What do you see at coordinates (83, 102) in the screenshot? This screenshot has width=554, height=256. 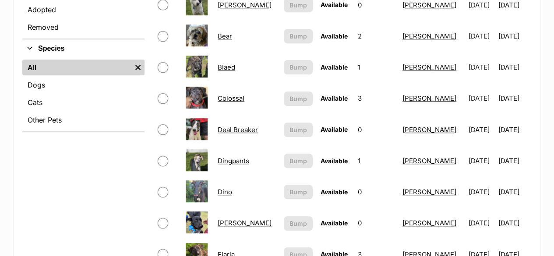 I see `a: Cats` at bounding box center [83, 102].